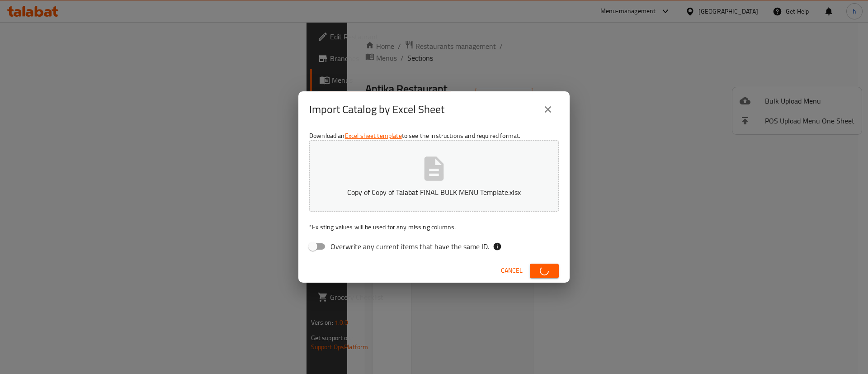  I want to click on div: Download an to see the instructions and required format., so click(434, 193).